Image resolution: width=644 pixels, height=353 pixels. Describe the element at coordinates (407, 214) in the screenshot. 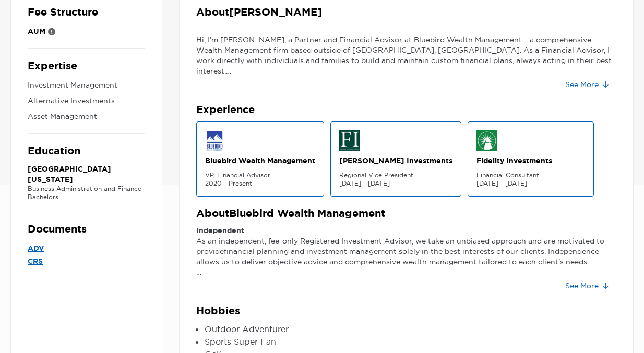

I see `p: About Bluebird Wealth Management` at that location.